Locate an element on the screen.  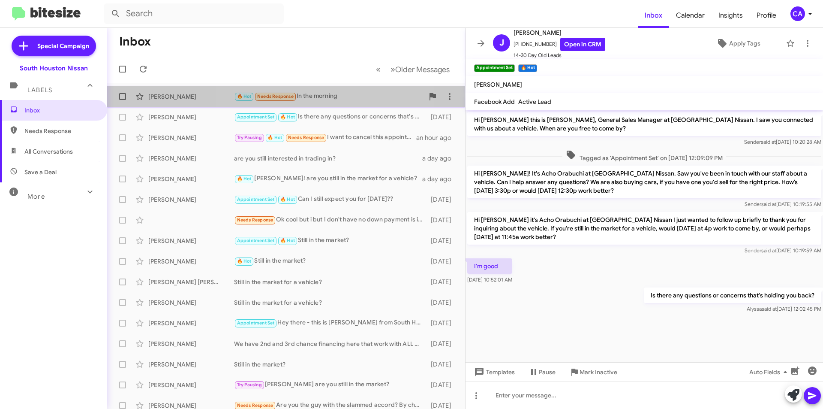
span: J is located at coordinates (502, 43).